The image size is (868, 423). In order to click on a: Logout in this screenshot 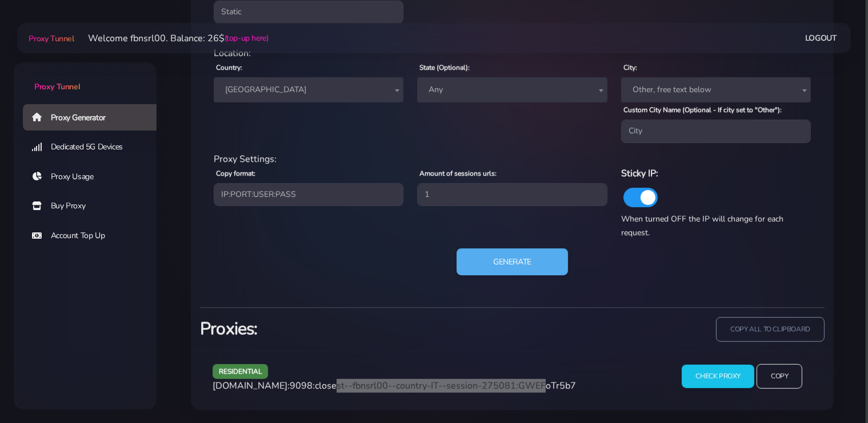, I will do `click(821, 38)`.